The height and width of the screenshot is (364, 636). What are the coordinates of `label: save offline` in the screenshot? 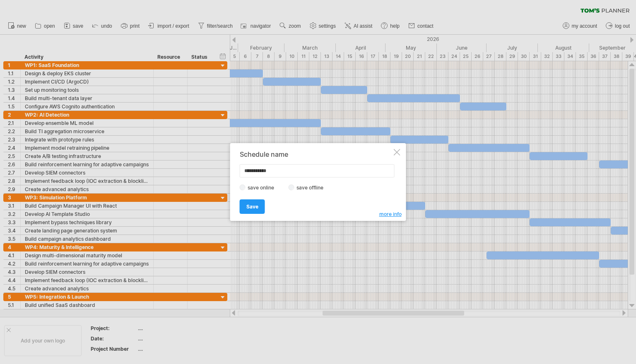 It's located at (312, 187).